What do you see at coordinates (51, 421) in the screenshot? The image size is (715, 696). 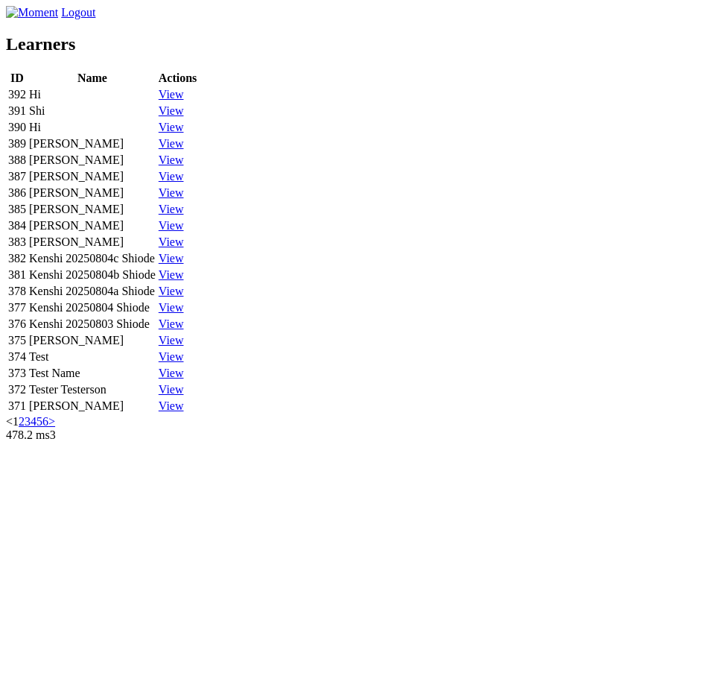 I see `a: Next` at bounding box center [51, 421].